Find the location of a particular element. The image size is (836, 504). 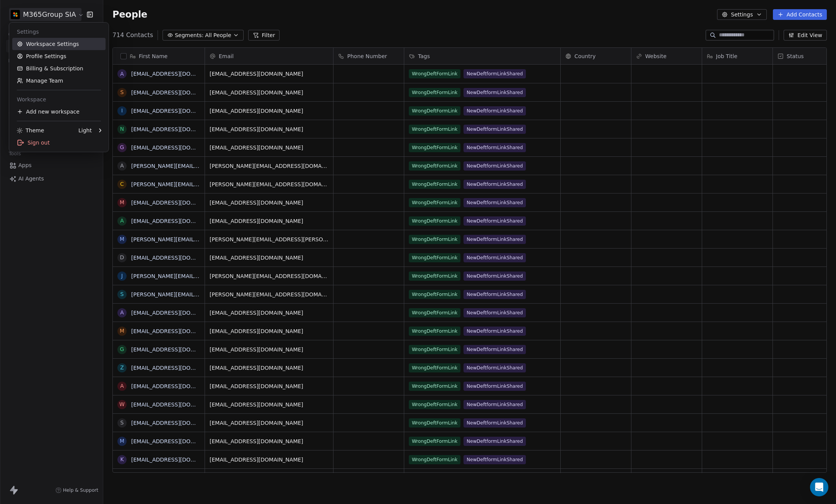

div: Settings is located at coordinates (59, 32).